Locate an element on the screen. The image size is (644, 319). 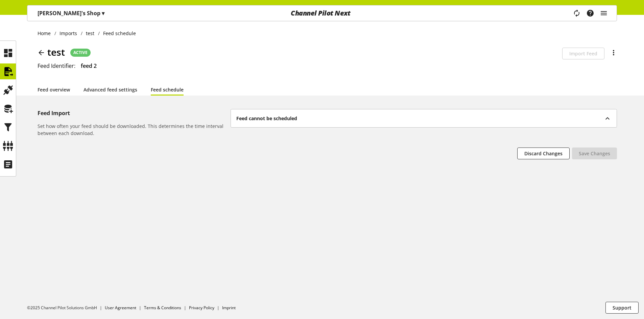
span: Import Feed is located at coordinates (583, 54).